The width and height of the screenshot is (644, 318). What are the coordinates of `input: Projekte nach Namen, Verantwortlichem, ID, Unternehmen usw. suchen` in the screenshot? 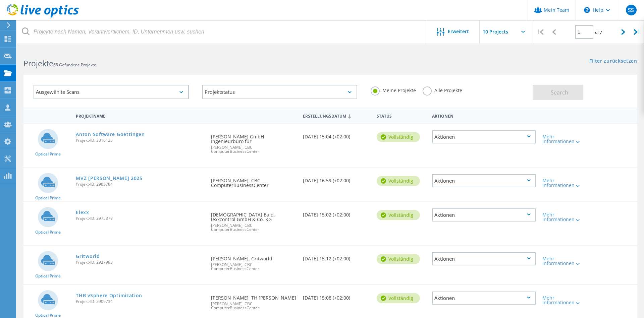 It's located at (221, 32).